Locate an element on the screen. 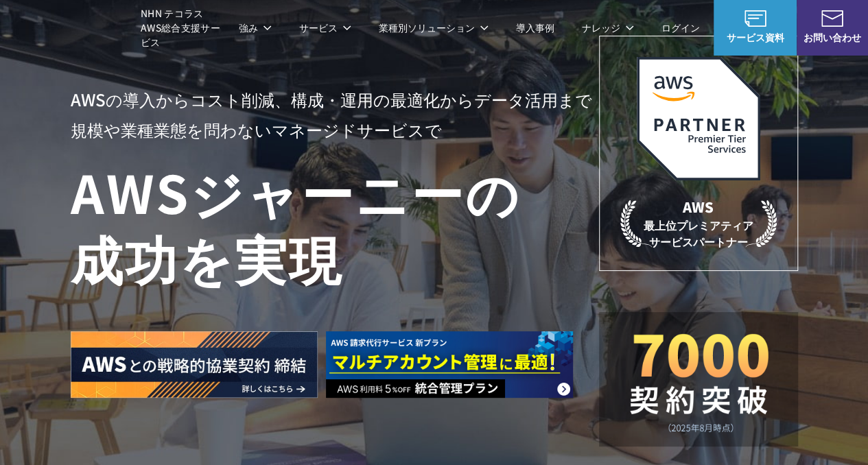 The image size is (868, 465). span: サービス資料 is located at coordinates (755, 37).